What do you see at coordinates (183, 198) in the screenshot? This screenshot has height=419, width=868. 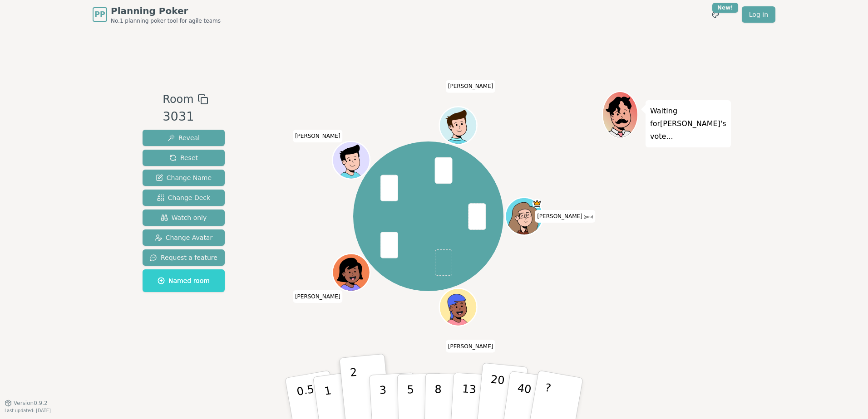 I see `button: Change Deck` at bounding box center [183, 198].